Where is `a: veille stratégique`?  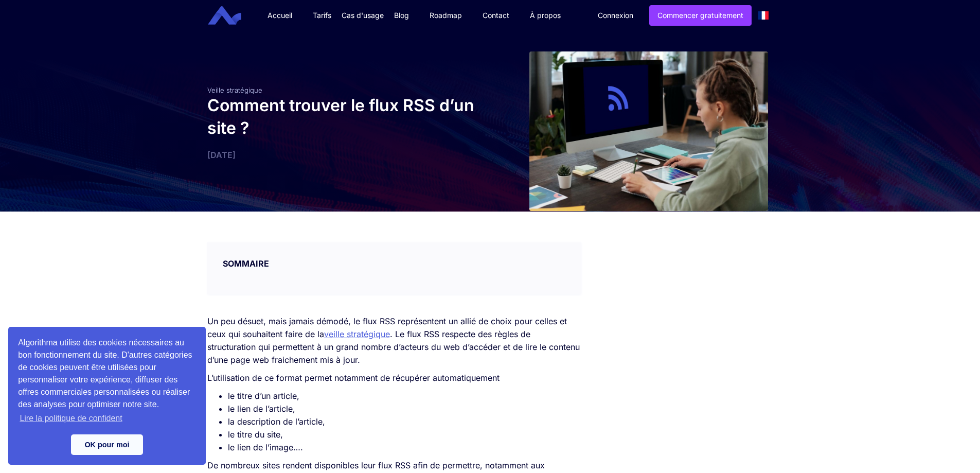 a: veille stratégique is located at coordinates (357, 334).